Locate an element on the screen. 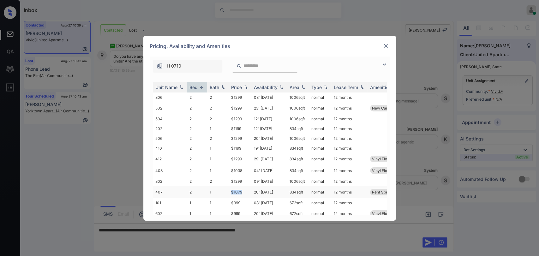 The height and width of the screenshot is (256, 539). span: New Carpet is located at coordinates (383, 108).